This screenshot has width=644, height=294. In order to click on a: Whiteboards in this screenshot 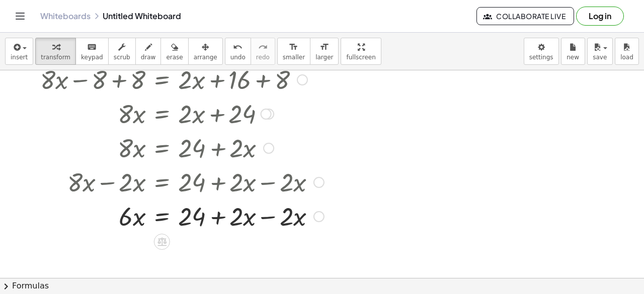, I will do `click(65, 16)`.